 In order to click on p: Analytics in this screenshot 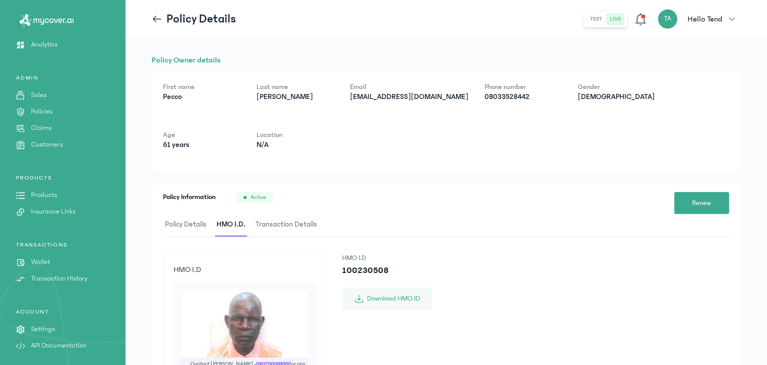, I will do `click(44, 44)`.